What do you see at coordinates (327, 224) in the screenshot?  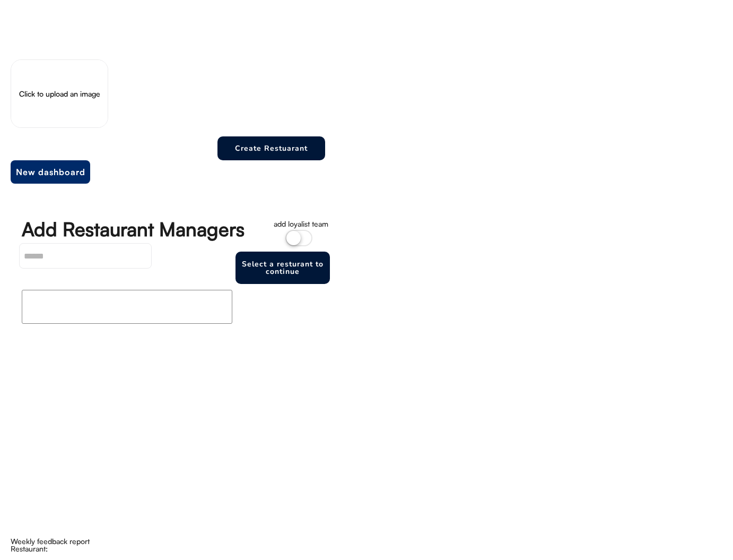 I see `div: add loyalist team` at bounding box center [327, 224].